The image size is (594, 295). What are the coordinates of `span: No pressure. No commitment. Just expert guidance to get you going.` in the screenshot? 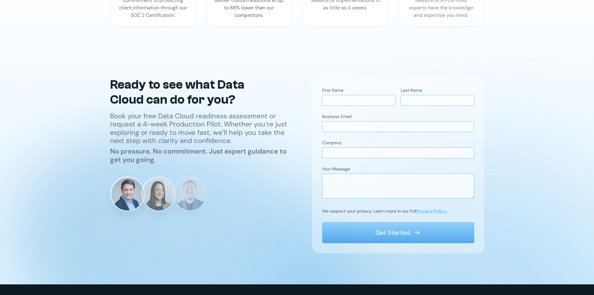 It's located at (198, 155).